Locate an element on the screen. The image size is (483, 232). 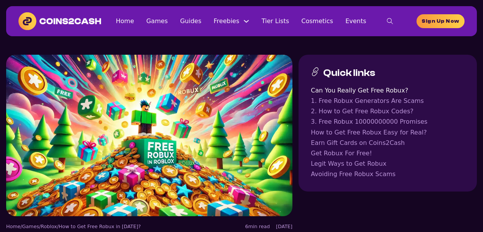
div: 6min read is located at coordinates (258, 226).